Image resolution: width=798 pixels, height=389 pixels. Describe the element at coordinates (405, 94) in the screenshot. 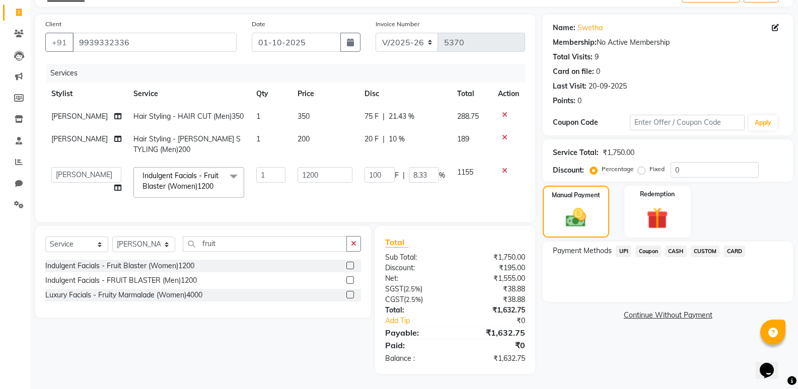

I see `th: Disc` at that location.